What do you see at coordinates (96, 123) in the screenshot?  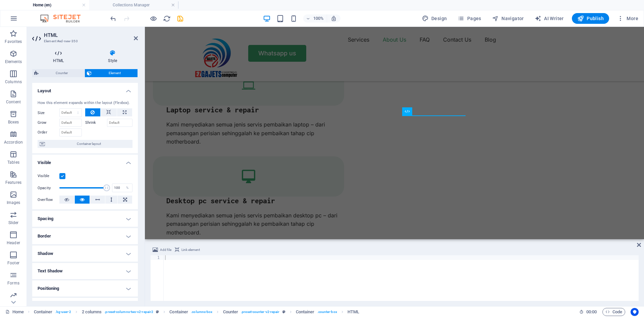 I see `label: Shrink` at bounding box center [96, 123].